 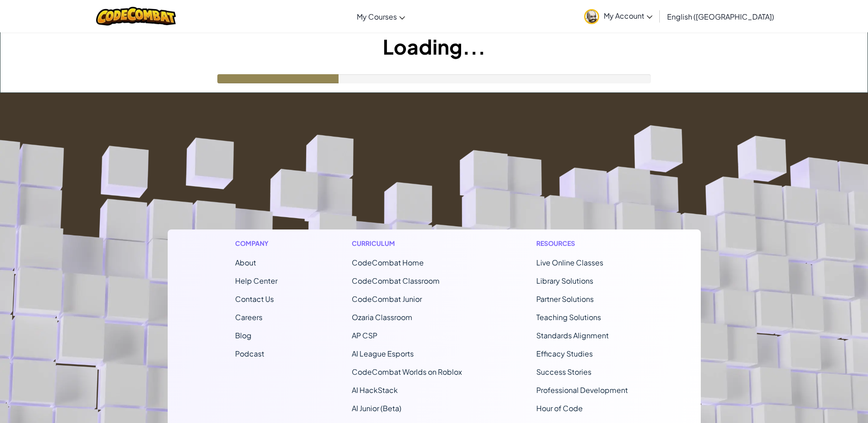 I want to click on a: Podcast, so click(x=250, y=353).